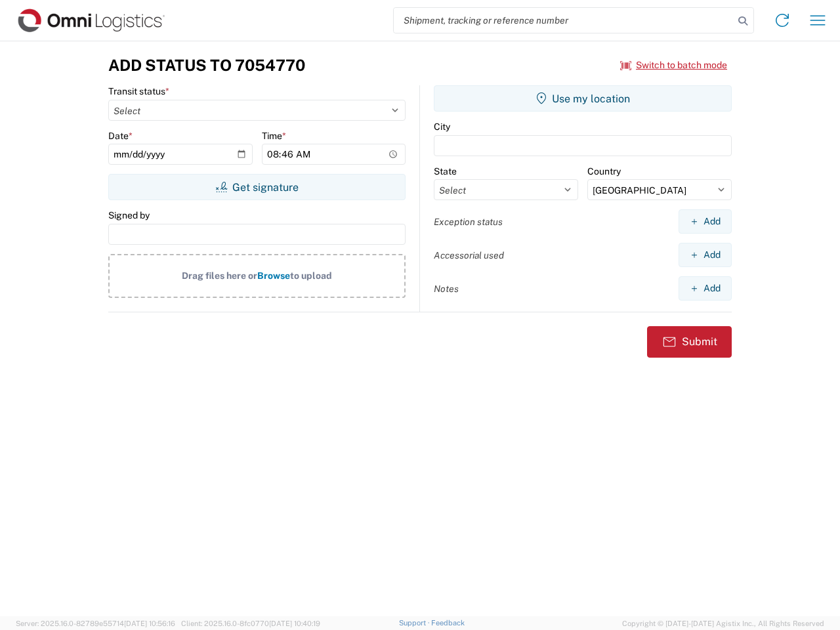 This screenshot has width=840, height=630. Describe the element at coordinates (219, 275) in the screenshot. I see `span: Drag files here or` at that location.